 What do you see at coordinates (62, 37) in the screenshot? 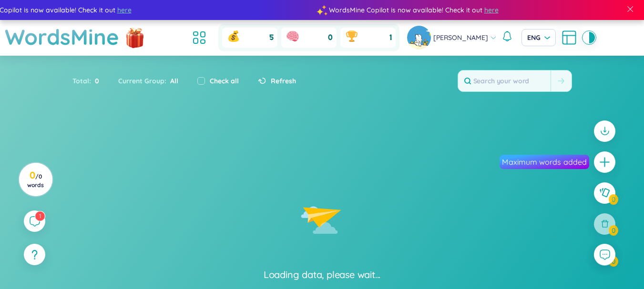
I see `a: WordsMine` at bounding box center [62, 37].